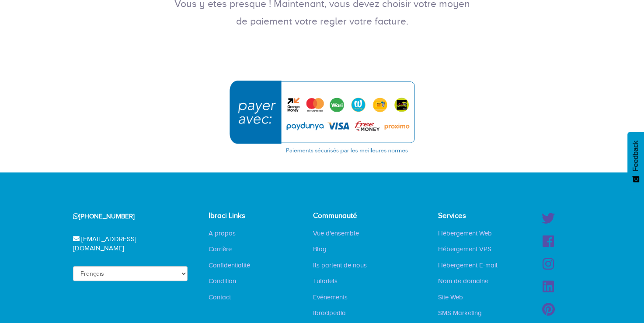  I want to click on a: Blog, so click(319, 249).